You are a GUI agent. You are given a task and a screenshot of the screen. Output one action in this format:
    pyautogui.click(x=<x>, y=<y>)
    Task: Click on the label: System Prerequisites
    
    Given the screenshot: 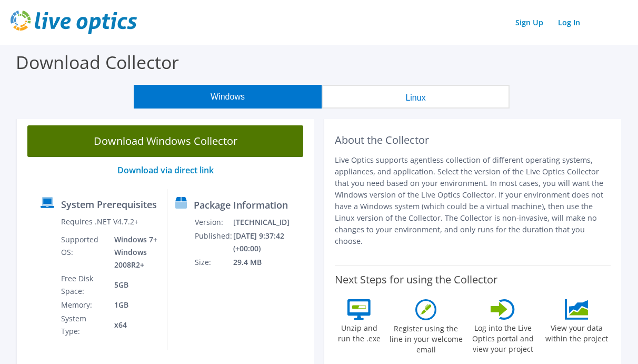 What is the action you would take?
    pyautogui.click(x=109, y=205)
    